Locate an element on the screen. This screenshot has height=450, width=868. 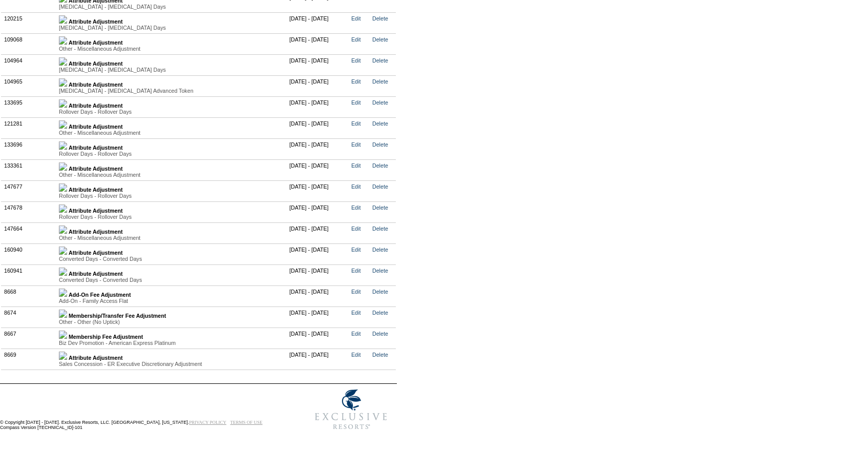
td: 121281 is located at coordinates (28, 127).